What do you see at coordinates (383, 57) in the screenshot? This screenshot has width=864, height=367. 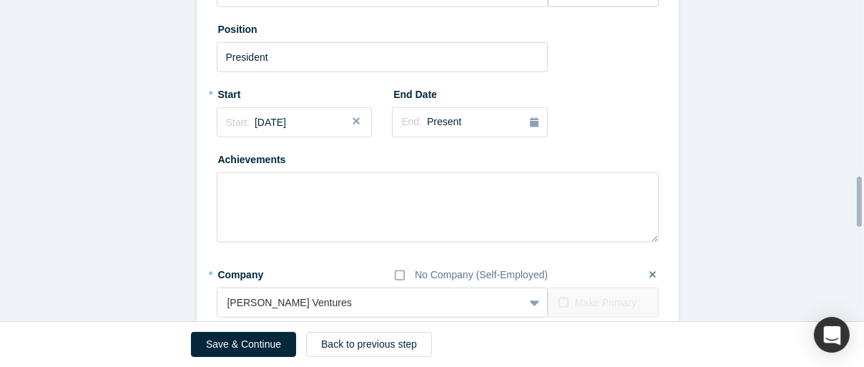 I see `input: Sales Manager` at bounding box center [383, 57].